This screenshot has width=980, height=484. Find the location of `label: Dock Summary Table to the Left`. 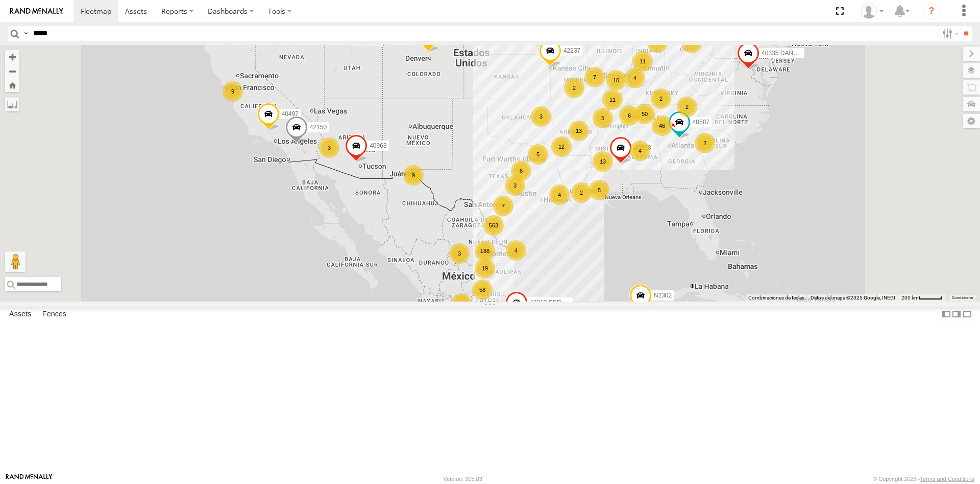

label: Dock Summary Table to the Left is located at coordinates (947, 314).